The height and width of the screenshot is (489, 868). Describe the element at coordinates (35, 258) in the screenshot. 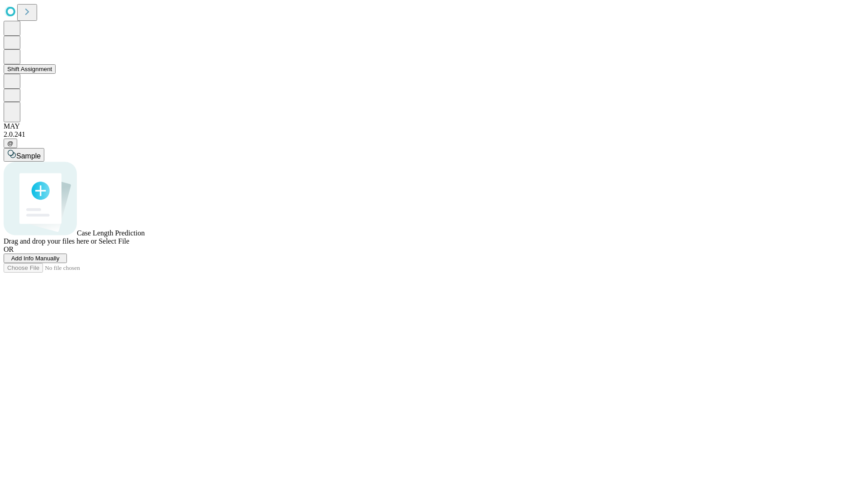

I see `span: Add Info Manually` at that location.